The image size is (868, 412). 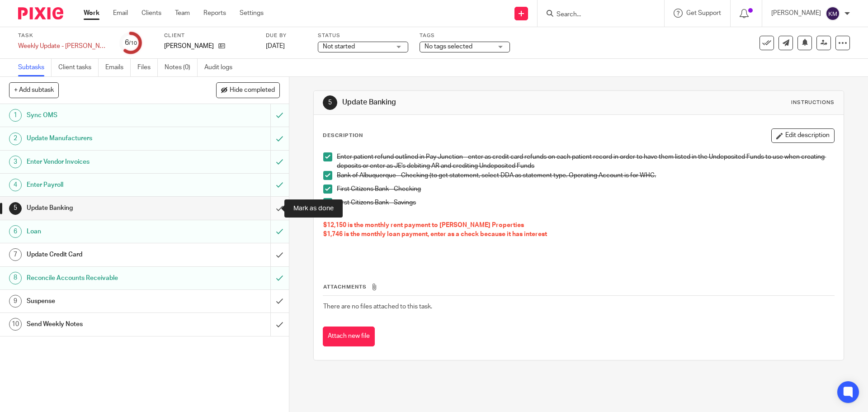 What do you see at coordinates (105, 302) in the screenshot?
I see `h1: Suspense` at bounding box center [105, 302].